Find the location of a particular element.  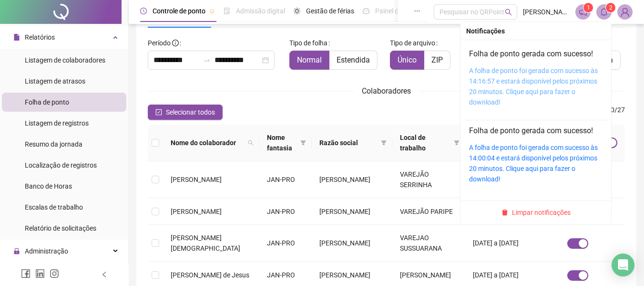

span: to is located at coordinates (207, 60).